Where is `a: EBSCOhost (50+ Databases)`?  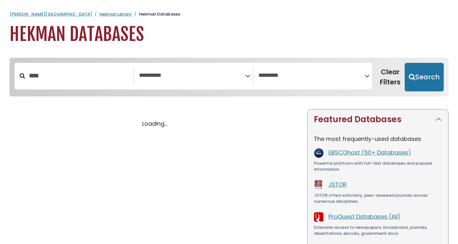 a: EBSCOhost (50+ Databases) is located at coordinates (370, 152).